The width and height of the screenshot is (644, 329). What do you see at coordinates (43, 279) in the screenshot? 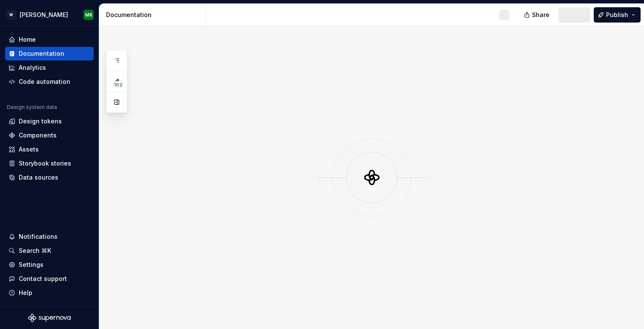
I see `div: Contact support` at bounding box center [43, 279].